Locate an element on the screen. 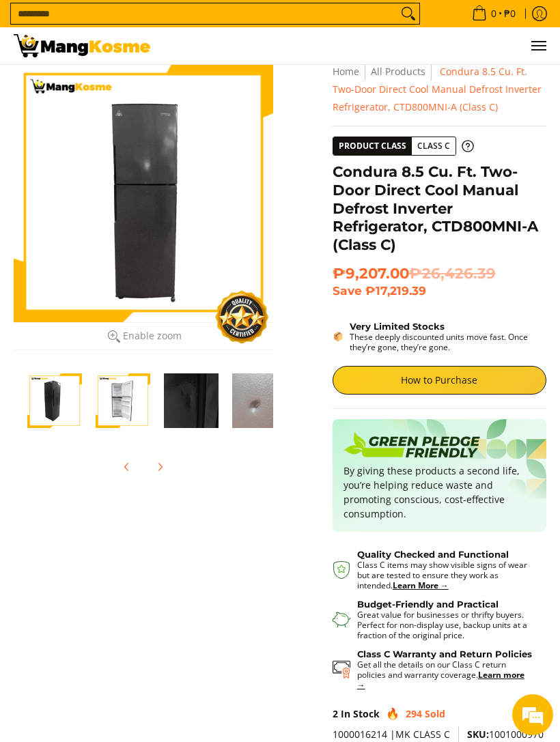 The height and width of the screenshot is (742, 560). p: Class C items may show visible signs of wear but are tested to ensure they work as intended. is located at coordinates (445, 575).